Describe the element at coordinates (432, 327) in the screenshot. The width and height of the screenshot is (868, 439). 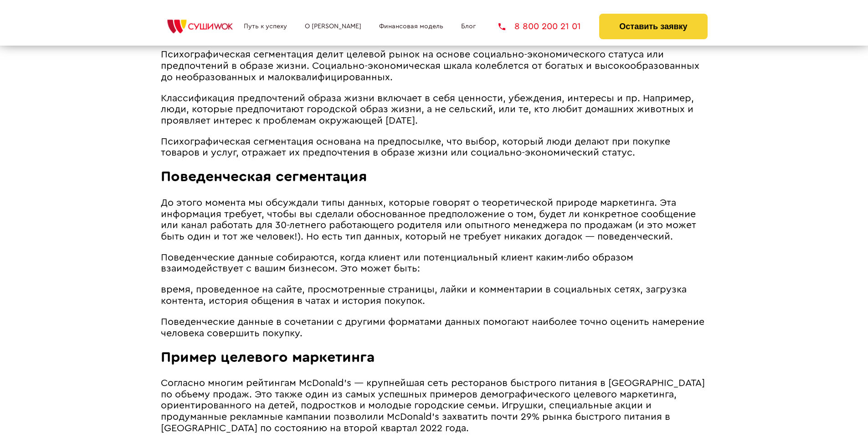
I see `span: Поведенческие данные в сочетании с другими форматами данных помогают наиболее точно оценить намер...` at that location.